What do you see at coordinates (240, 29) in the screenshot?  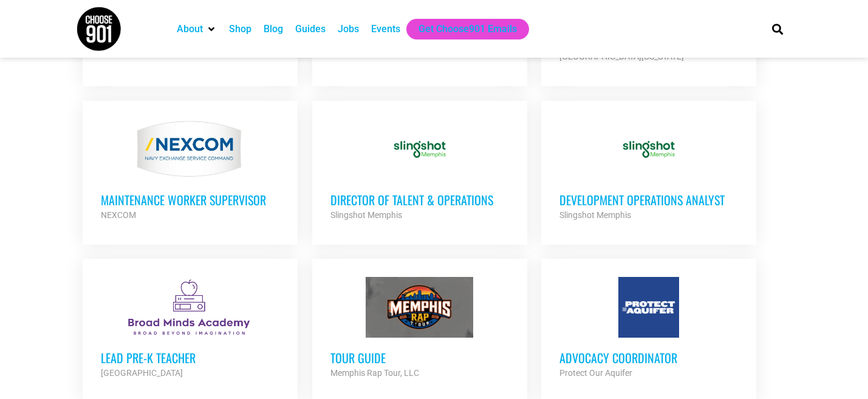 I see `a: Shop` at bounding box center [240, 29].